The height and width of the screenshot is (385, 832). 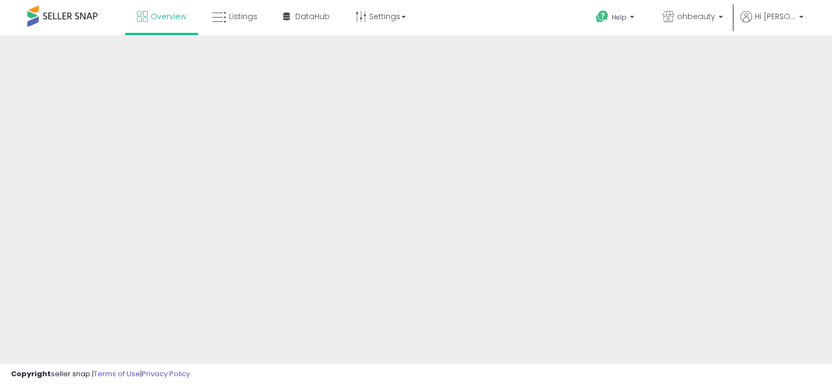 I want to click on span: Overview, so click(x=168, y=16).